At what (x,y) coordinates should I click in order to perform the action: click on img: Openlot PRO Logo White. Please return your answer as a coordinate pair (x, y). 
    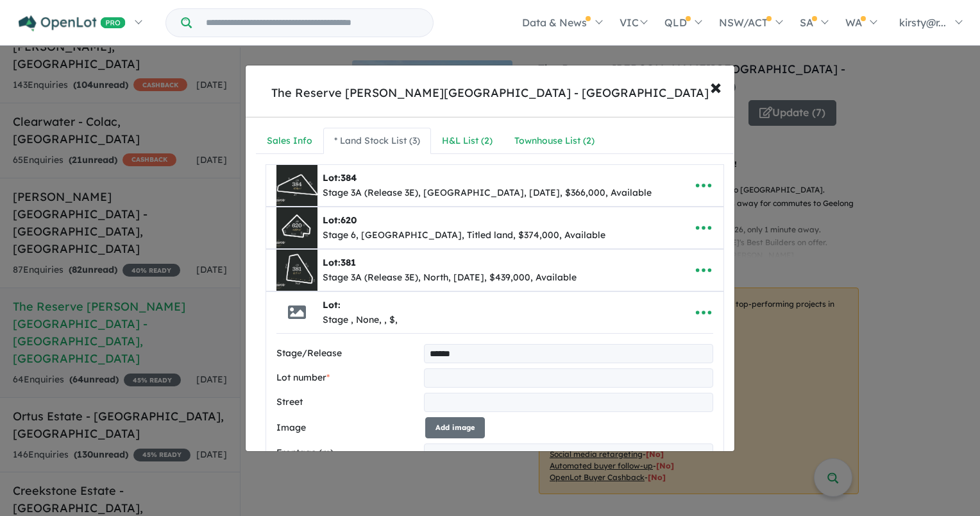
    Looking at the image, I should click on (72, 23).